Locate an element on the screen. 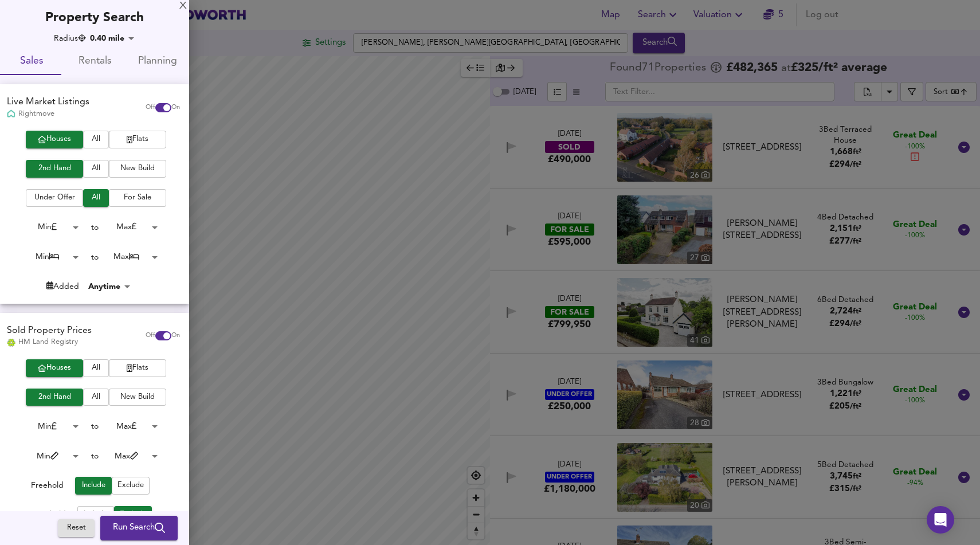 The height and width of the screenshot is (545, 980). div: Added is located at coordinates (63, 286).